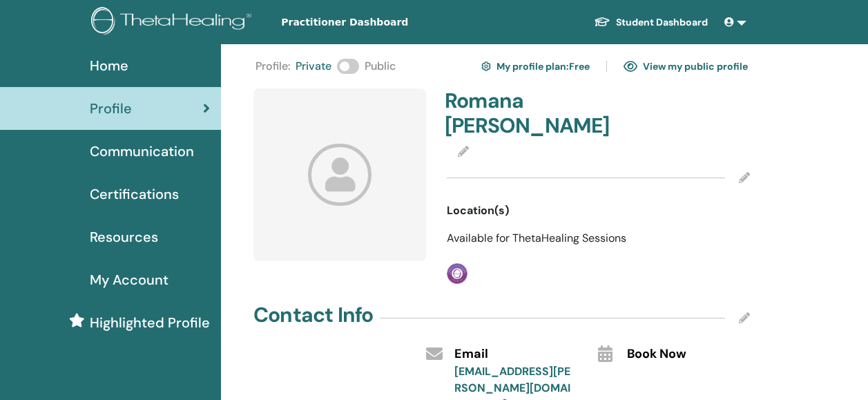  Describe the element at coordinates (602, 21) in the screenshot. I see `img: graduation-cap-white.svg` at that location.